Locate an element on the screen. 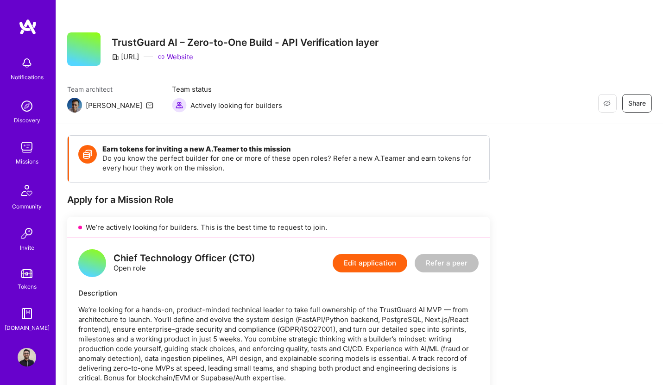 The height and width of the screenshot is (385, 663). img: bell is located at coordinates (27, 63).